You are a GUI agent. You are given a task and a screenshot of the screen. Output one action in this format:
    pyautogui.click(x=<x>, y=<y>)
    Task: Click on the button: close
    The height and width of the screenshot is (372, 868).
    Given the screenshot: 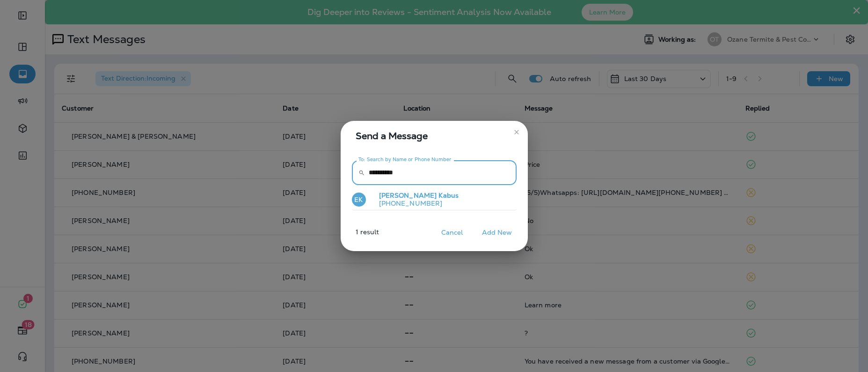 What is the action you would take?
    pyautogui.click(x=516, y=132)
    